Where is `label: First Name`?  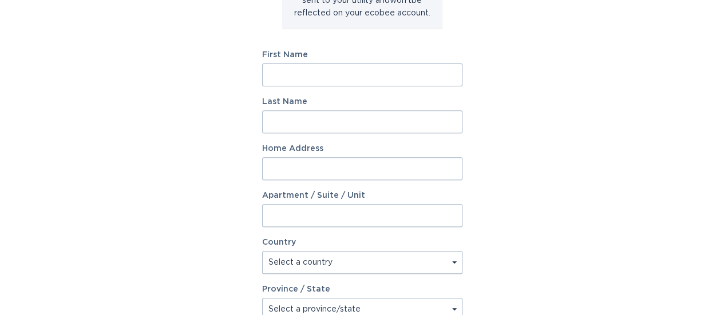 label: First Name is located at coordinates (362, 55).